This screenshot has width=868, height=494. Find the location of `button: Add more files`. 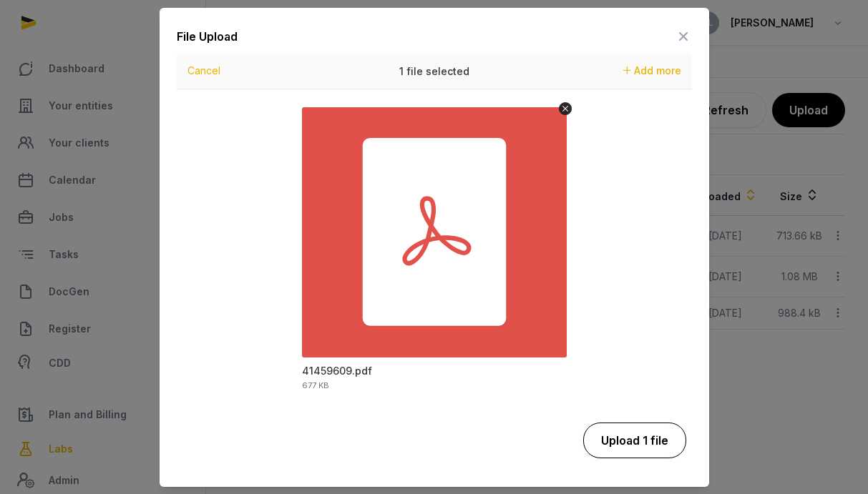

button: Add more files is located at coordinates (652, 71).